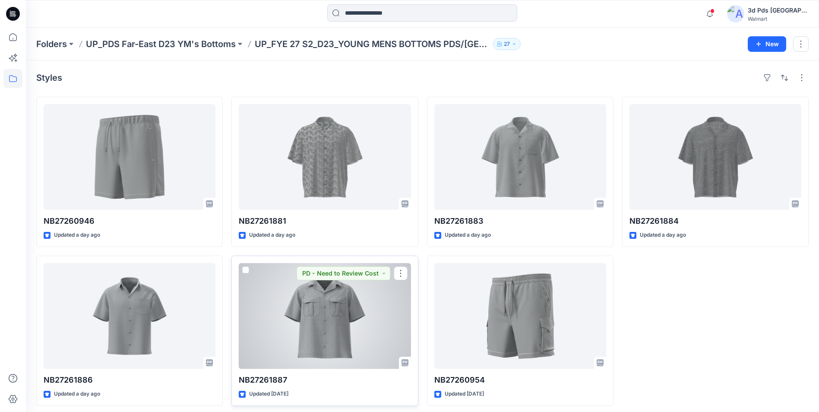 This screenshot has height=412, width=819. What do you see at coordinates (520, 221) in the screenshot?
I see `p: NB27261883` at bounding box center [520, 221].